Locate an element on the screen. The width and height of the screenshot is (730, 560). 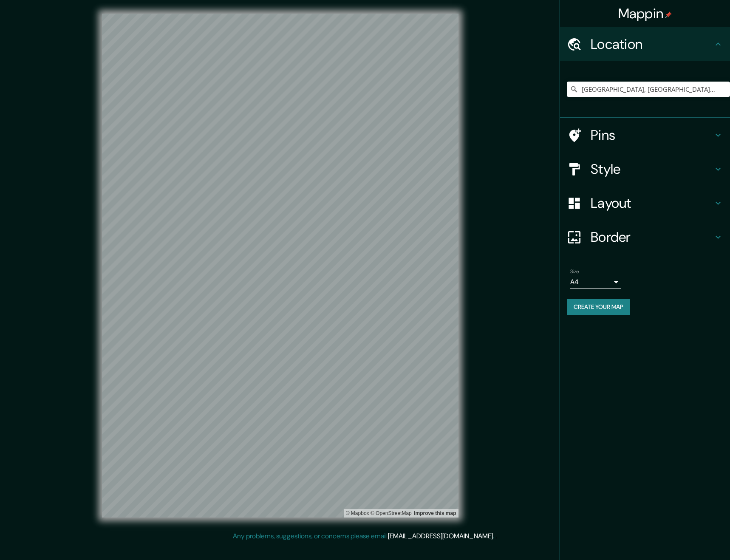
a: Mapbox is located at coordinates (357, 513).